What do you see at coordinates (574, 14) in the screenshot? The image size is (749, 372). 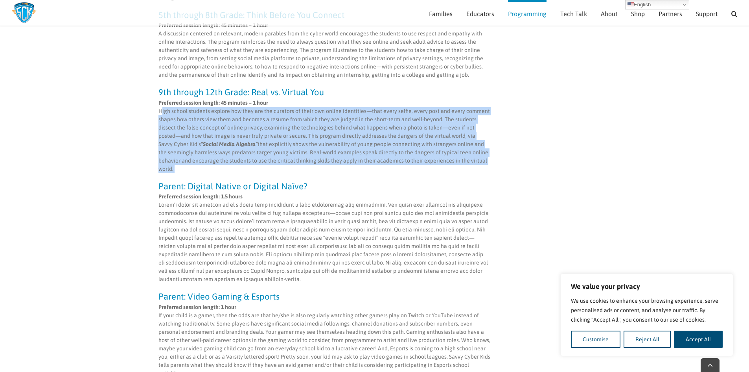 I see `span: Tech Talk` at bounding box center [574, 14].